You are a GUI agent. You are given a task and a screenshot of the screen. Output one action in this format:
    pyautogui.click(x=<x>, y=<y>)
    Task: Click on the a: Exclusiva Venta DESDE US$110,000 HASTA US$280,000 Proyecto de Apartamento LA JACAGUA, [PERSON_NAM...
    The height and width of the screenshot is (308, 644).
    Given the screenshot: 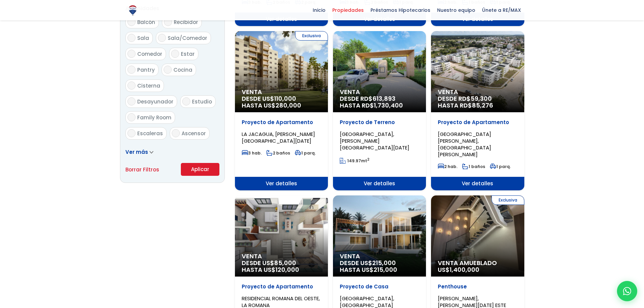 What is the action you would take?
    pyautogui.click(x=281, y=111)
    